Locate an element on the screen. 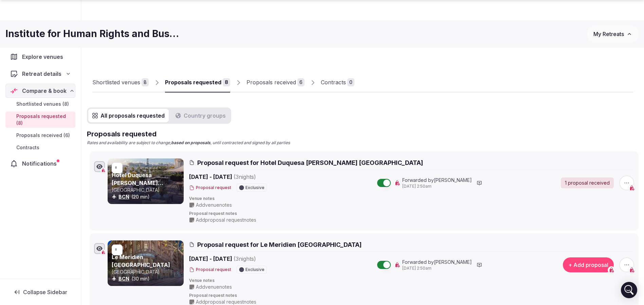 Image resolution: width=644 pixels, height=305 pixels. span: Notifications is located at coordinates (41, 163).